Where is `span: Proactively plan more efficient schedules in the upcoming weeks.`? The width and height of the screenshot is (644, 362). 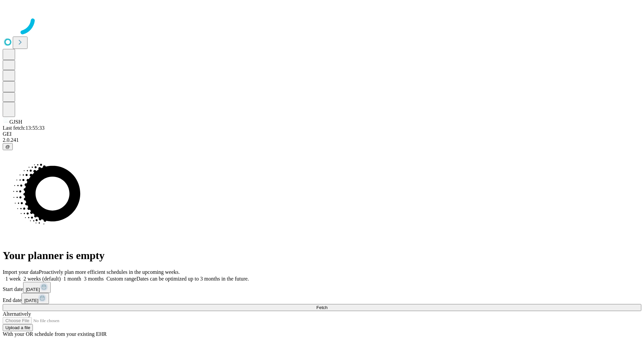
span: Proactively plan more efficient schedules in the upcoming weeks. is located at coordinates (109, 272).